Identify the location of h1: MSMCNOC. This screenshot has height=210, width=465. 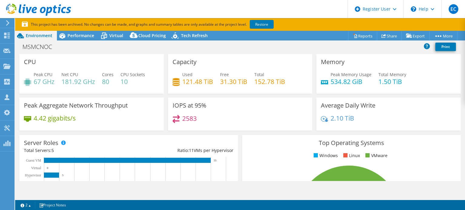
(41, 47).